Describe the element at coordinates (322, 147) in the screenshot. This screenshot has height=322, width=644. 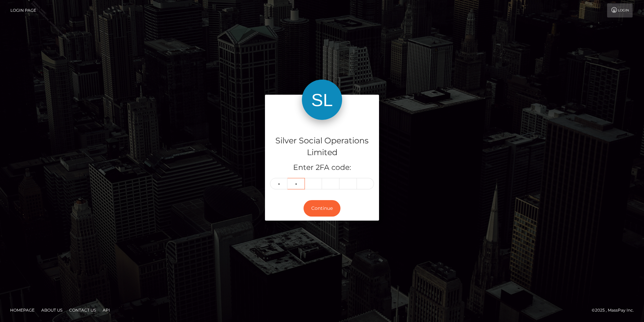
I see `h4: Silver Social Operations Limited` at that location.